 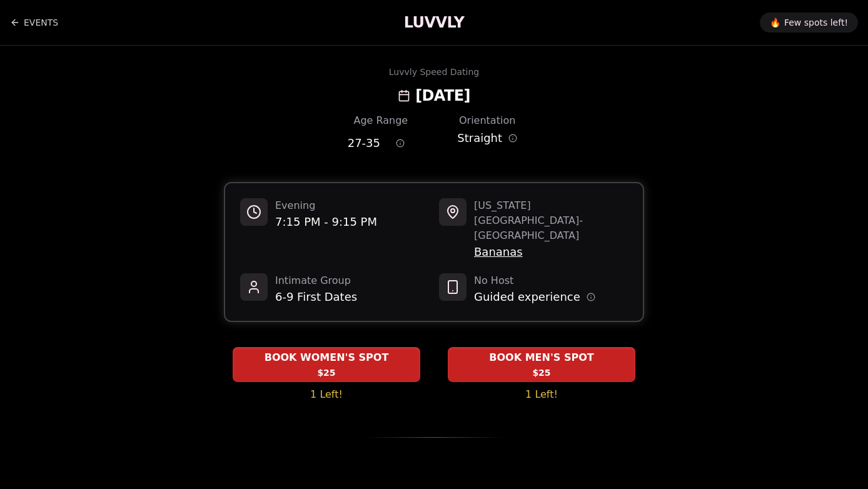 I want to click on span: Evening, so click(x=326, y=206).